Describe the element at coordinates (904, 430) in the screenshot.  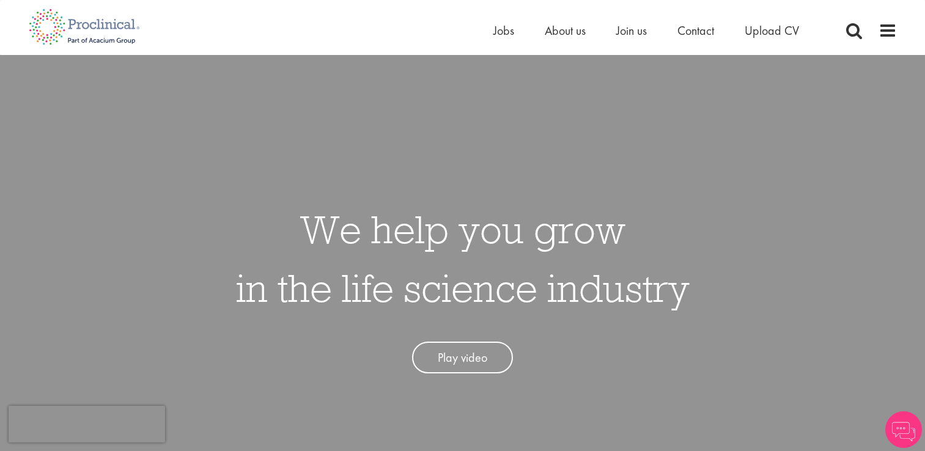
I see `img: Chatbot` at that location.